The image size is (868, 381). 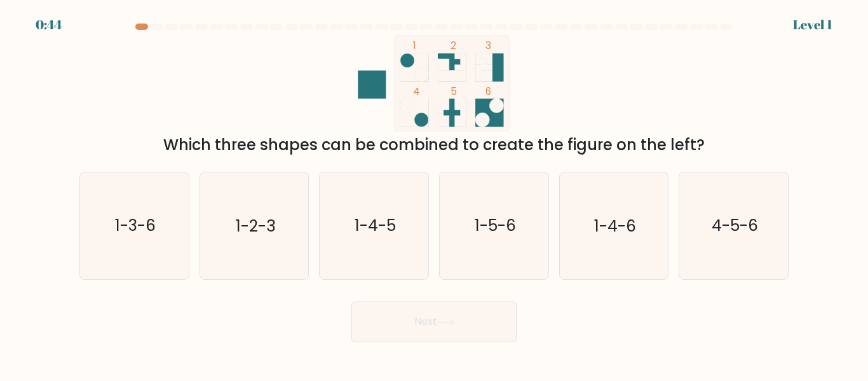 What do you see at coordinates (434, 321) in the screenshot?
I see `button: Next` at bounding box center [434, 321].